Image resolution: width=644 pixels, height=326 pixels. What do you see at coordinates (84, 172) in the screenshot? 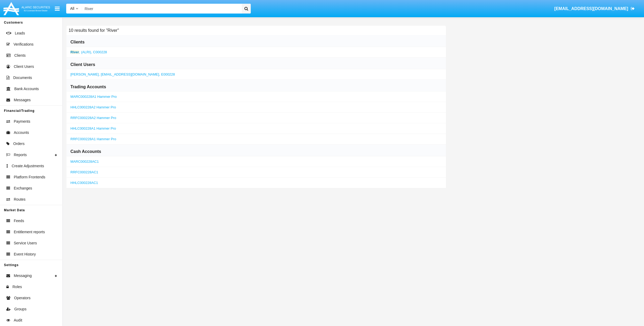
I see `a: RRFC000228AC1` at bounding box center [84, 172].